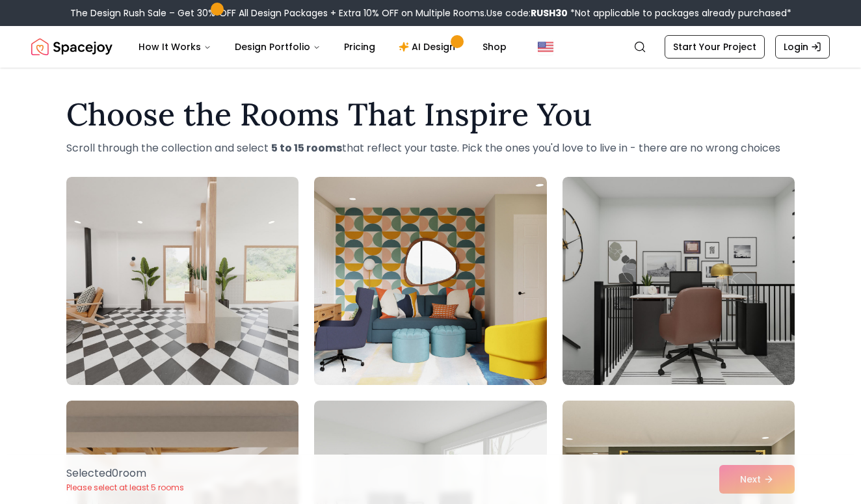 The height and width of the screenshot is (504, 861). Describe the element at coordinates (430, 114) in the screenshot. I see `h1: Choose the Rooms That Inspire You` at that location.